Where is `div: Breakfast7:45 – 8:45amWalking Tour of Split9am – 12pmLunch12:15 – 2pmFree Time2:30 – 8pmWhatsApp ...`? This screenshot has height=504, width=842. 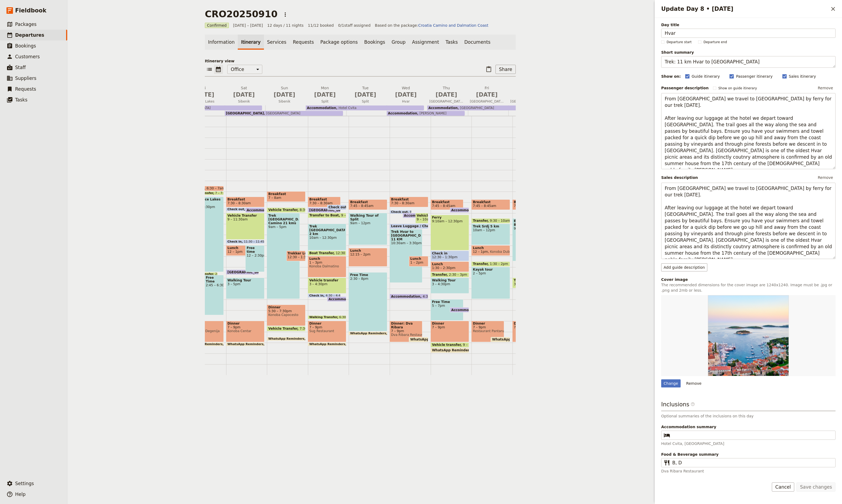 div: Breakfast7:45 – 8:45amWalking Tour of Split9am – 12pmLunch12:15 – 2pmFree Time2:30 – 8pmWhatsApp ... is located at coordinates (369, 246).